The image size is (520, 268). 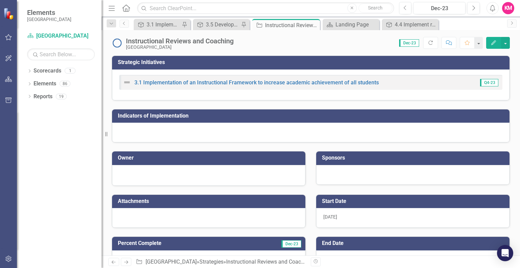 What do you see at coordinates (375, 8) in the screenshot?
I see `span: Search` at bounding box center [375, 8].